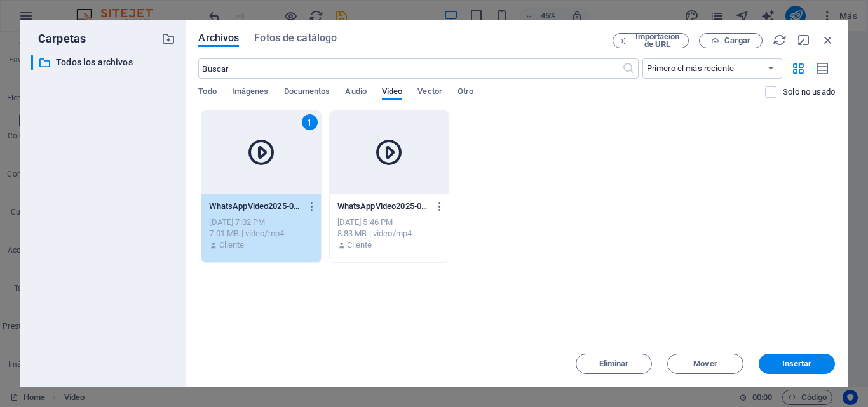 The image size is (868, 407). Describe the element at coordinates (780, 40) in the screenshot. I see `i: Volver a cargar` at that location.